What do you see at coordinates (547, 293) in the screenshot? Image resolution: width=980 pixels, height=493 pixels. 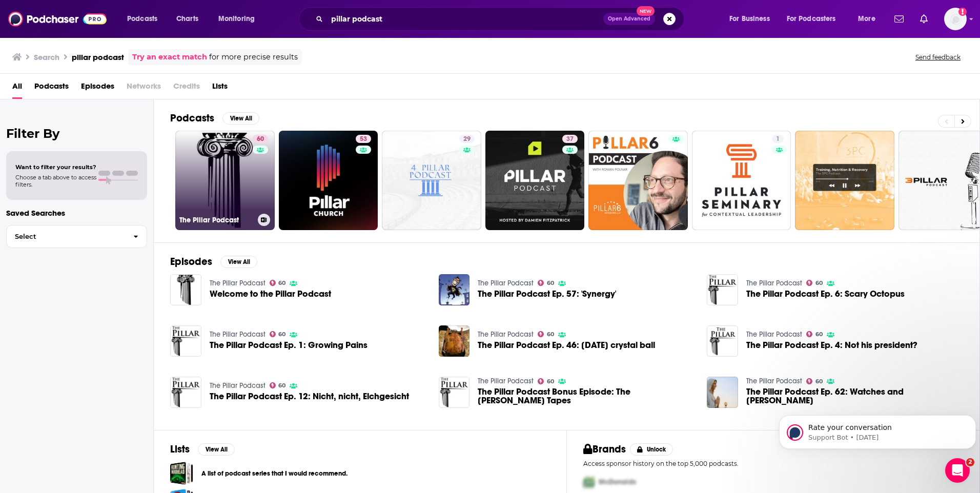 I see `a: The Pillar Podcast Ep. 57: 'Synergy'` at bounding box center [547, 293].